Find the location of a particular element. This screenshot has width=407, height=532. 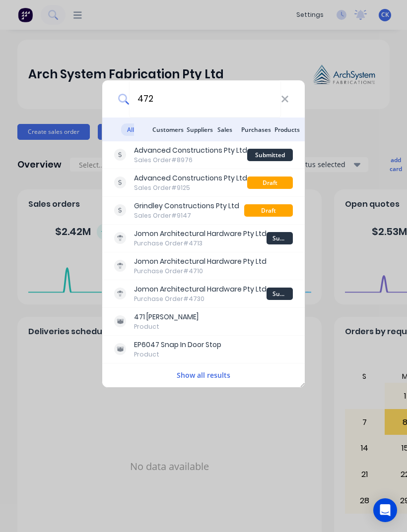

span: Sales is located at coordinates (225, 129).